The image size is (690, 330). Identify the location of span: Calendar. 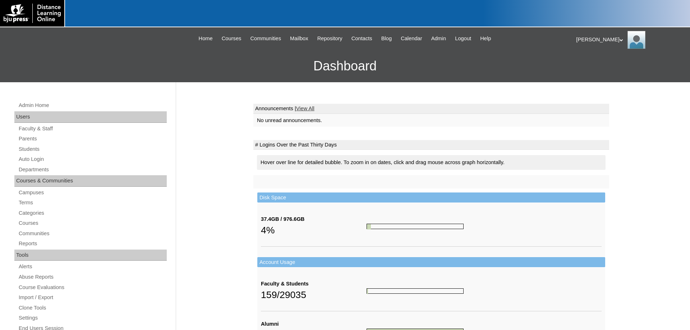
(411, 38).